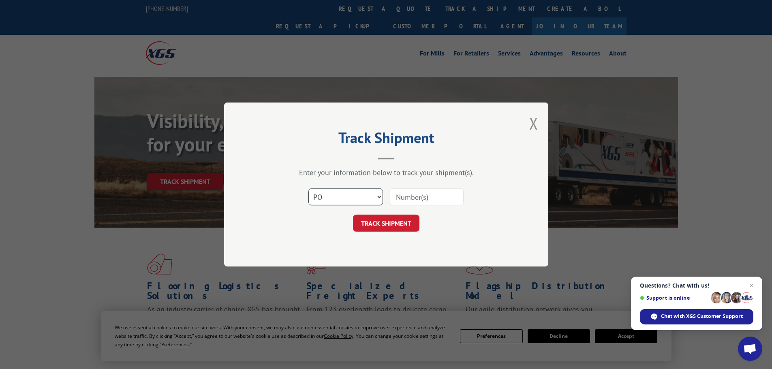 This screenshot has height=369, width=772. What do you see at coordinates (426, 197) in the screenshot?
I see `input: Number(s)` at bounding box center [426, 197].